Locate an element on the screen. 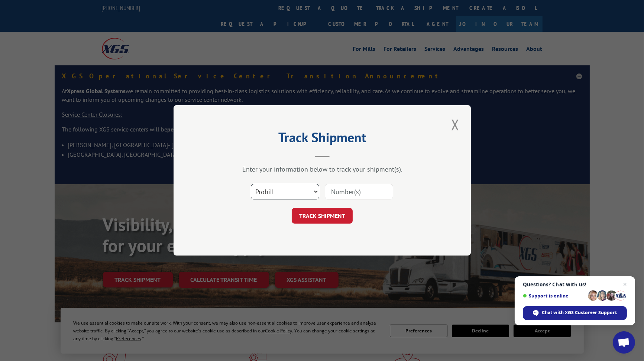  h2: Track Shipment is located at coordinates (322, 139).